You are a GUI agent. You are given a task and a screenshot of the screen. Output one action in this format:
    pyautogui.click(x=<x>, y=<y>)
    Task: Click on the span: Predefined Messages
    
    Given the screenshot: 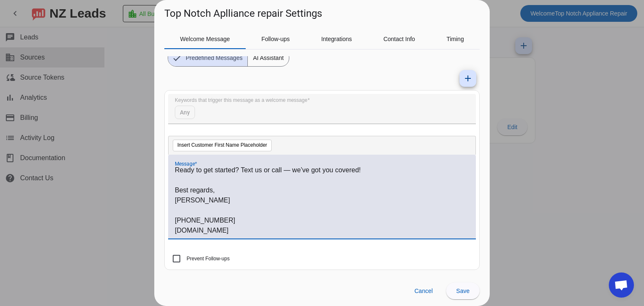 What is the action you would take?
    pyautogui.click(x=214, y=58)
    